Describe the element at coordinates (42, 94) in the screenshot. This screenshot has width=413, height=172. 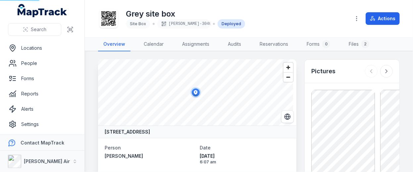
I see `a: Reports` at that location.